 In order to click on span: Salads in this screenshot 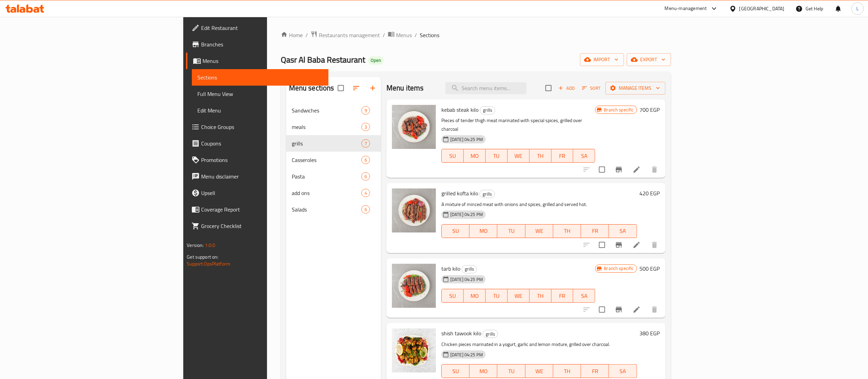, I will do `click(327, 209)`.